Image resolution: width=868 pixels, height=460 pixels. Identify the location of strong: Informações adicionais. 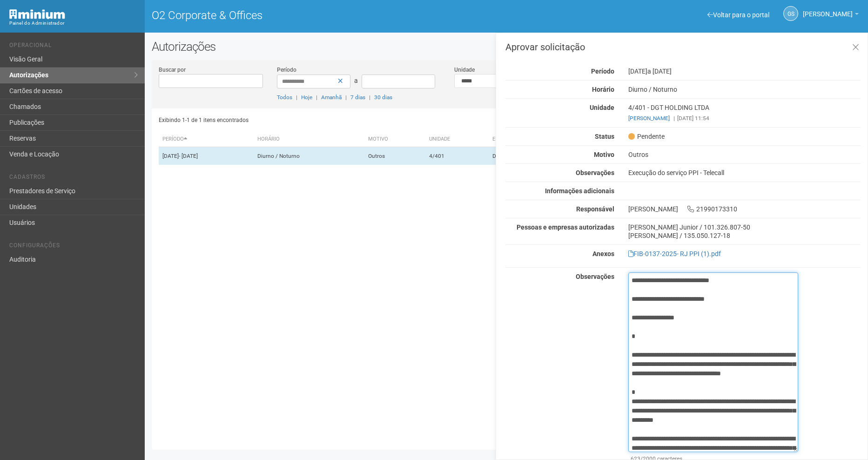
(580, 191).